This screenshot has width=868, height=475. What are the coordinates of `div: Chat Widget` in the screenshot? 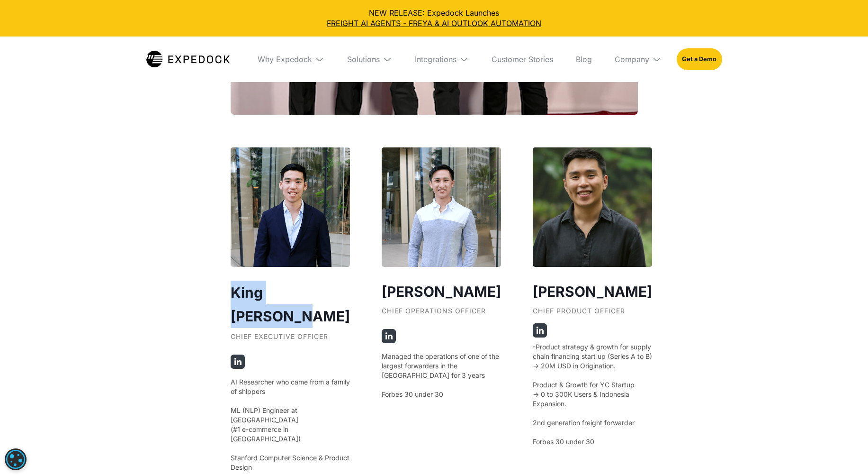 It's located at (845, 452).